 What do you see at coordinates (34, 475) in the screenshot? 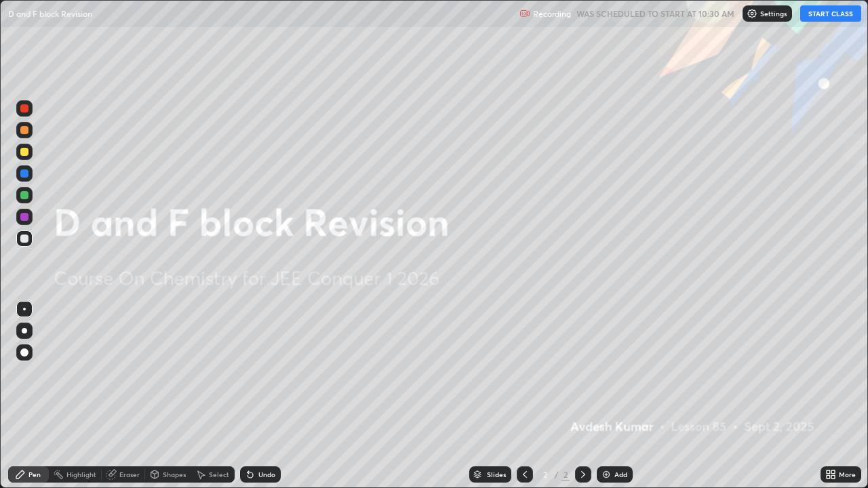
I see `div: Pen` at bounding box center [34, 475].